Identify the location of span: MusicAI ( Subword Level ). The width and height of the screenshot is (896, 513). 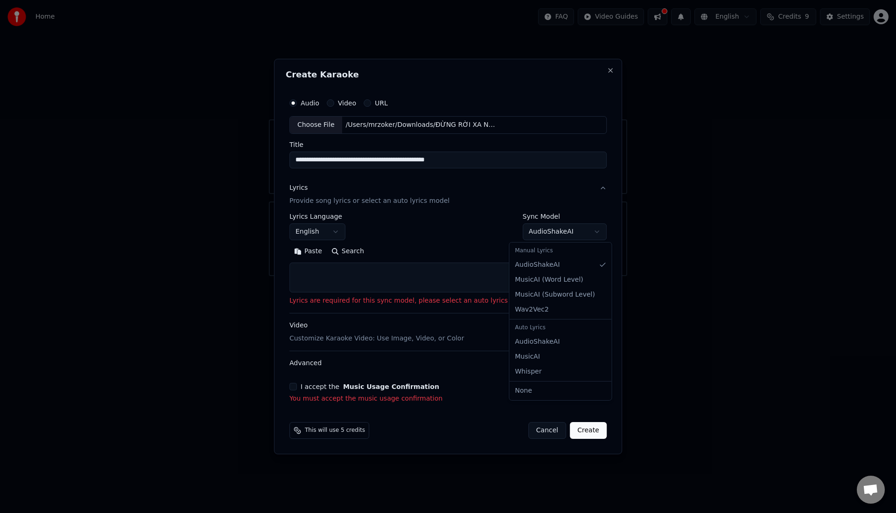
(555, 295).